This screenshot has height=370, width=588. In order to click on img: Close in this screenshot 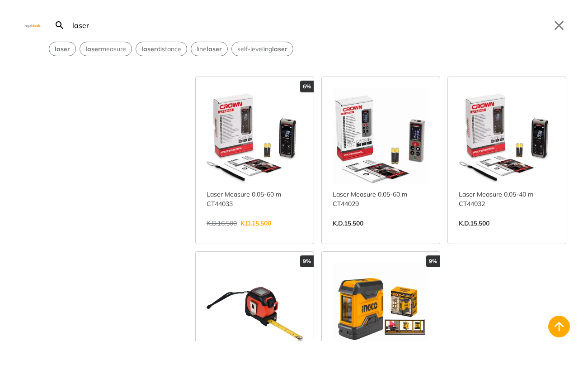, I will do `click(32, 25)`.